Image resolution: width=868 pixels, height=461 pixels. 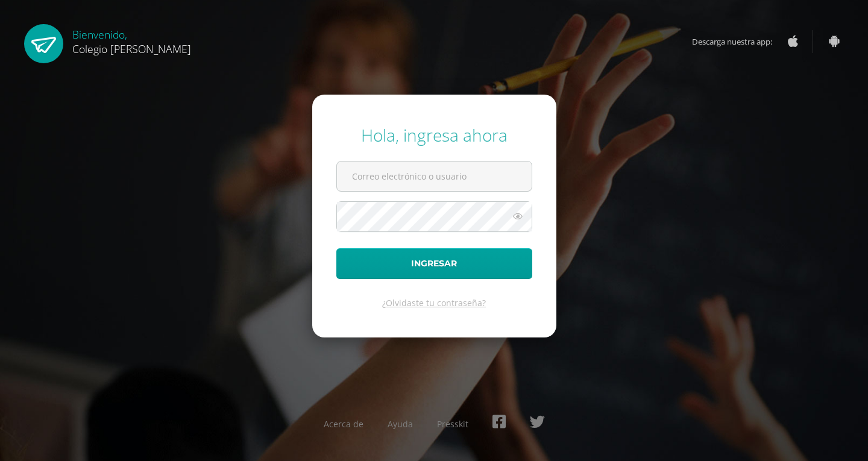 I want to click on input: Correo electrónico o usuario, so click(x=434, y=176).